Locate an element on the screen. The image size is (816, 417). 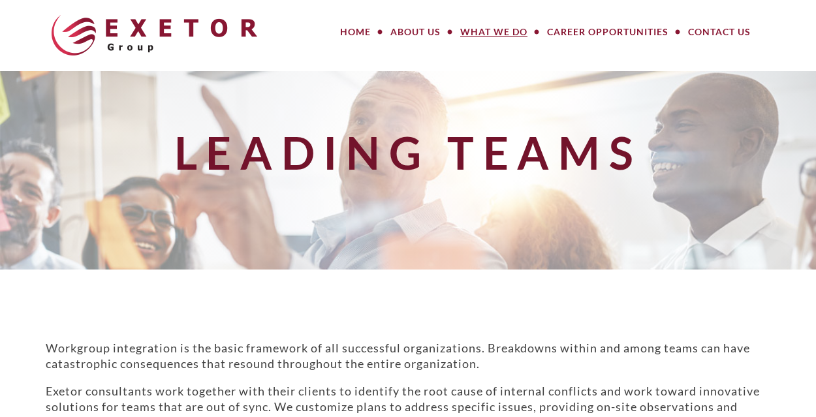
p: Workgroup integration is the basic framework of all successful organizations. Breakdowns within a... is located at coordinates (408, 356).